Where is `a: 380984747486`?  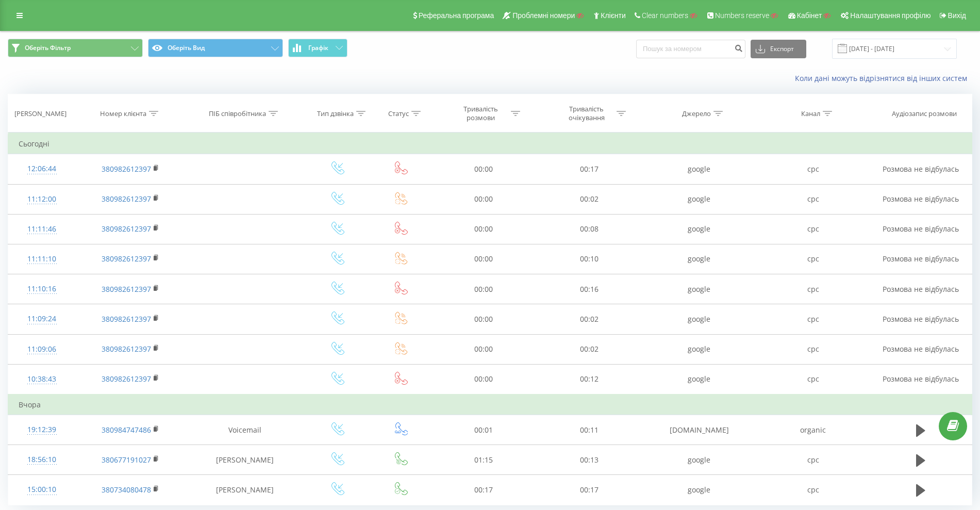
a: 380984747486 is located at coordinates (127, 429).